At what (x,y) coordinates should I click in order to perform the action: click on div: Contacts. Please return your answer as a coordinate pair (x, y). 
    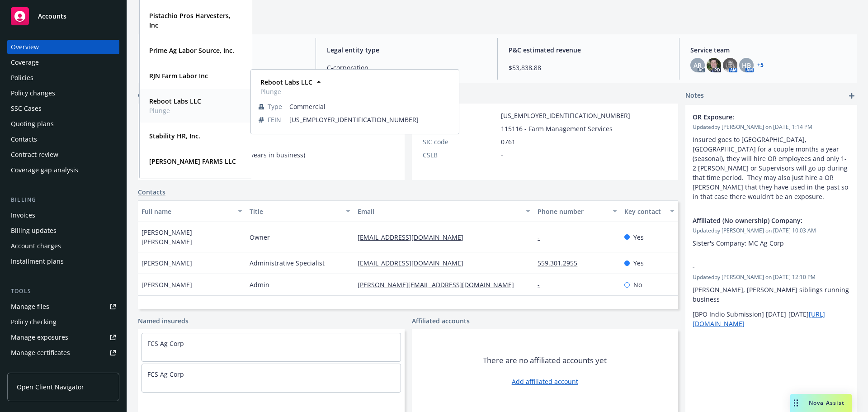
    Looking at the image, I should click on (24, 139).